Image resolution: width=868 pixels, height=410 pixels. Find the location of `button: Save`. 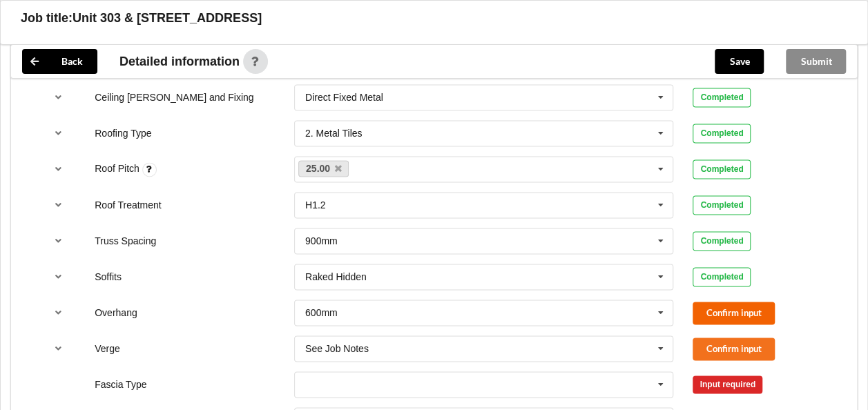

button: Save is located at coordinates (739, 62).